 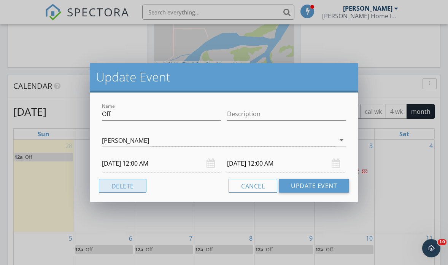 I want to click on button: Update Event, so click(x=314, y=186).